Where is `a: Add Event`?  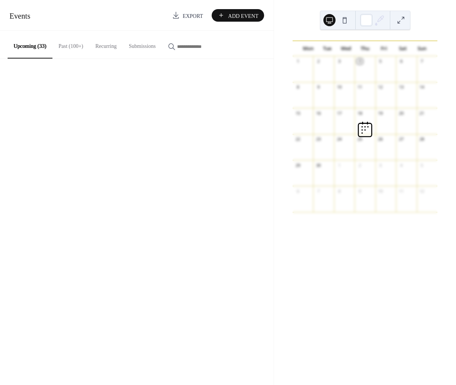 a: Add Event is located at coordinates (238, 15).